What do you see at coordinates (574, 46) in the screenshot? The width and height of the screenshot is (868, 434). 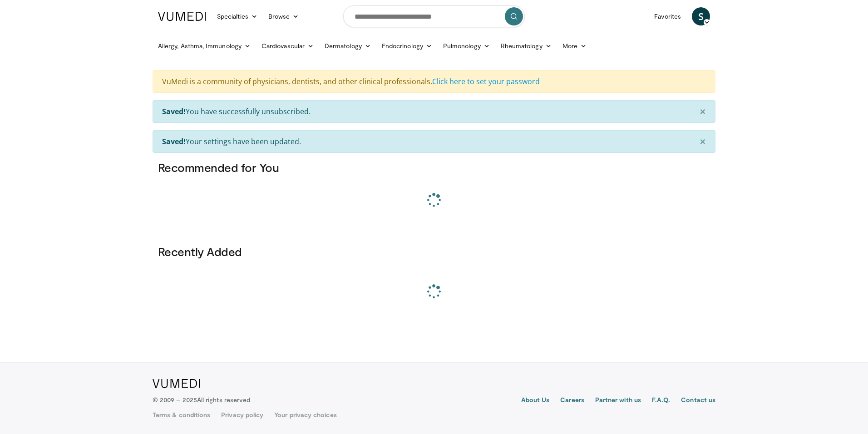 I see `a: More` at bounding box center [574, 46].